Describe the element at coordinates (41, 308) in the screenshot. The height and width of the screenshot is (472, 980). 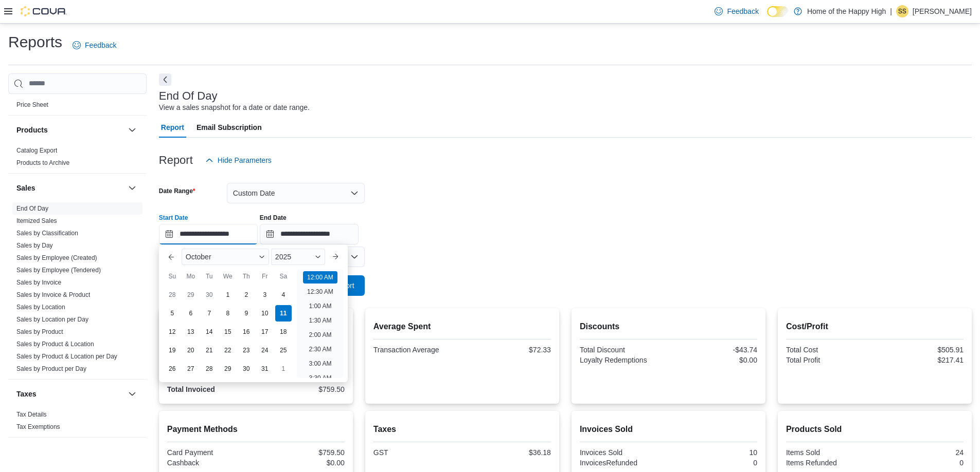
I see `a: Sales by Location` at that location.